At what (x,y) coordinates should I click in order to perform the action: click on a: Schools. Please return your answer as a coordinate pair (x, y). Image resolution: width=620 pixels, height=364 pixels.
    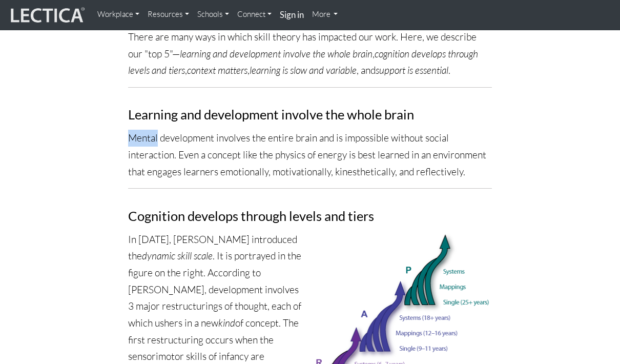
    Looking at the image, I should click on (213, 15).